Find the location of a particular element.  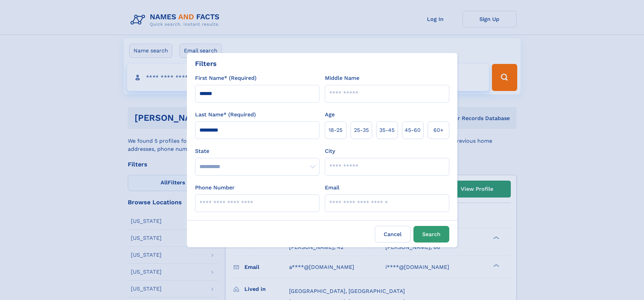

span: 60+ is located at coordinates (439, 130).